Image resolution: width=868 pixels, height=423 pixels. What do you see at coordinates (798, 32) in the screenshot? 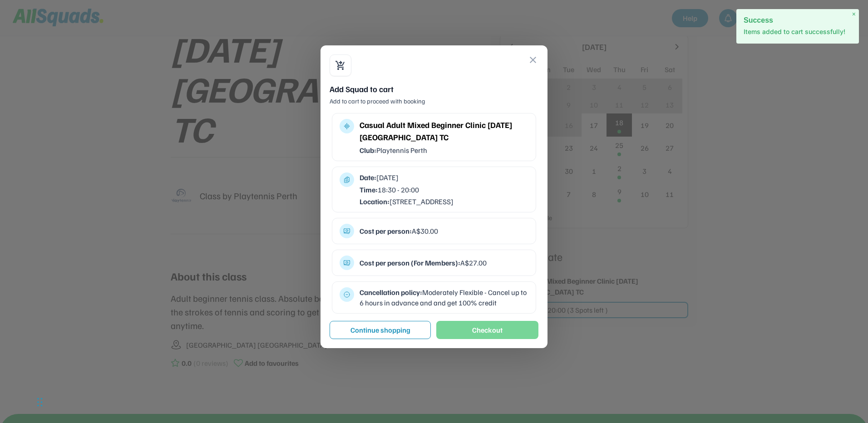
I see `p: Items added to cart successfully!` at bounding box center [798, 32].